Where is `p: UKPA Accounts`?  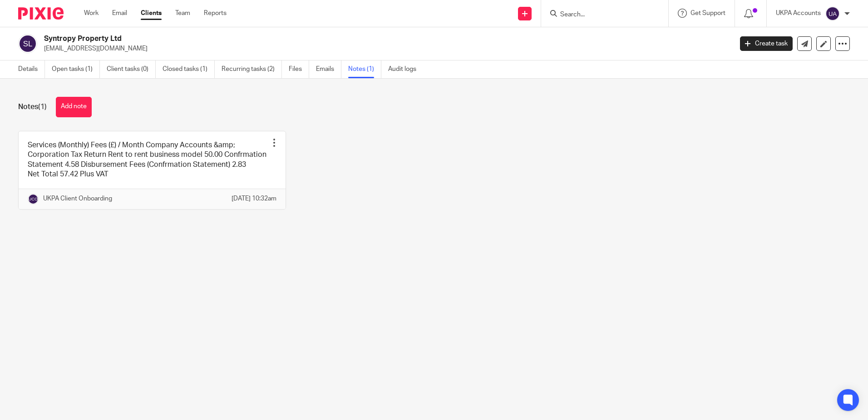 p: UKPA Accounts is located at coordinates (798, 13).